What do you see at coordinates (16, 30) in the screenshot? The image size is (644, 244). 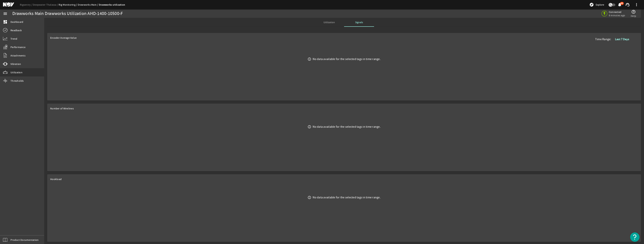 I see `span: Readback` at bounding box center [16, 30].